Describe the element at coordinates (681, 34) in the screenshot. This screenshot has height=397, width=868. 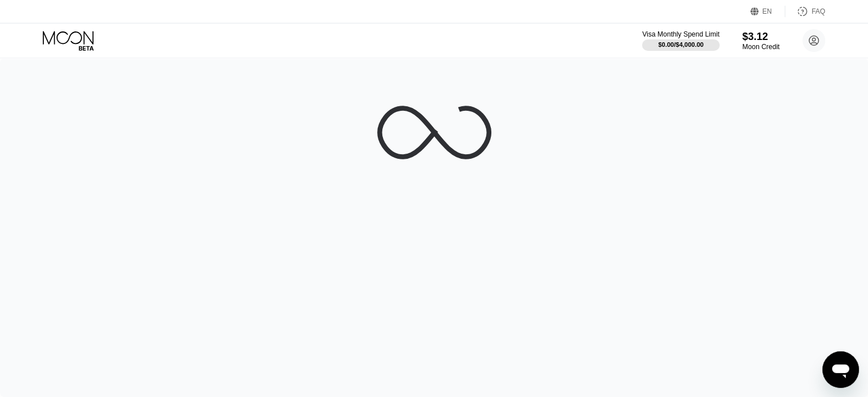
I see `div: Visa Monthly Spend Limit` at that location.